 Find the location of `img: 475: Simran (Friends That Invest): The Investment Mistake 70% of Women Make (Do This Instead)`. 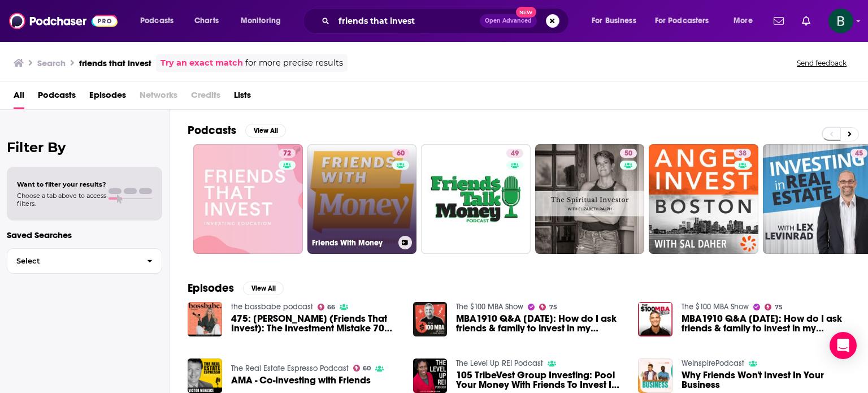

img: 475: Simran (Friends That Invest): The Investment Mistake 70% of Women Make (Do This Instead) is located at coordinates (204, 319).